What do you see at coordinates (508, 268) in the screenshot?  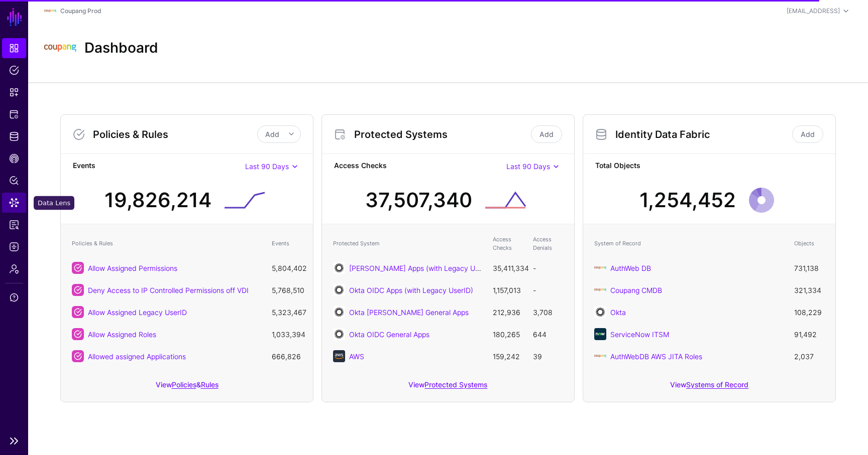 I see `td: 35,411,334` at bounding box center [508, 268].